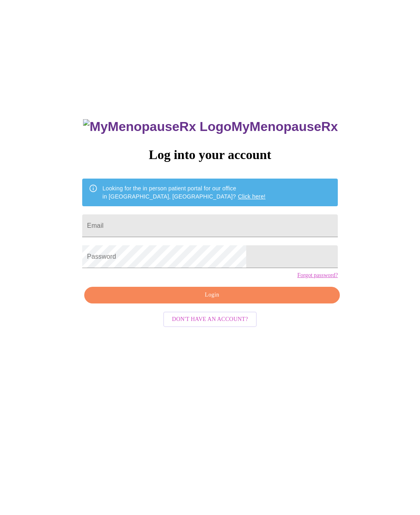 The height and width of the screenshot is (515, 420). I want to click on a: Don't have an account?, so click(210, 319).